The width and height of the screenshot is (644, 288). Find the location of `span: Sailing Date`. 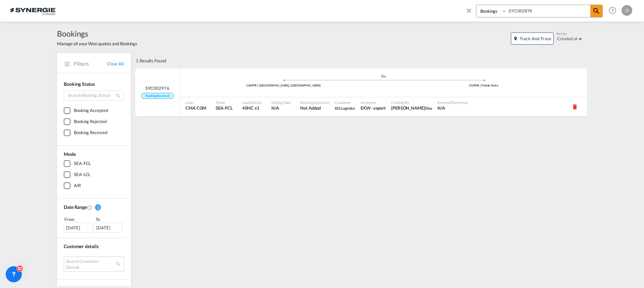

span: Sailing Date is located at coordinates (281, 102).